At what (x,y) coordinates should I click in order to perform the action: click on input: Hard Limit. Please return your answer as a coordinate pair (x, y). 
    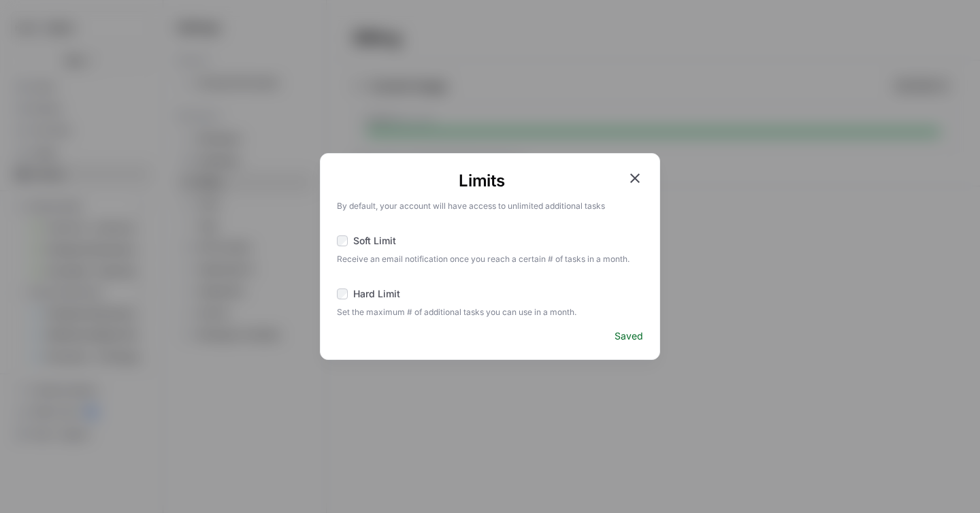
    Looking at the image, I should click on (342, 294).